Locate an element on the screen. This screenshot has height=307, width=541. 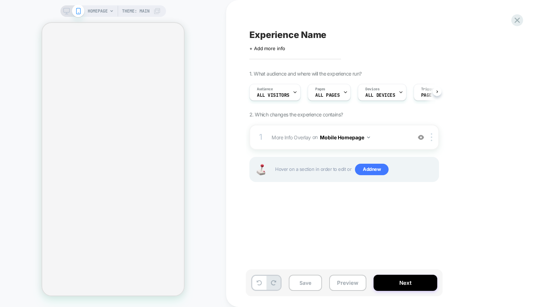
span: Hover on a section in order to edit or is located at coordinates (355, 169).